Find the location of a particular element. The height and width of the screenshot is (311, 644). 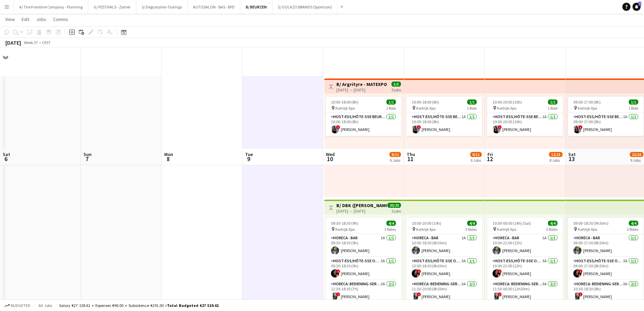

span: Budgeted is located at coordinates (20, 305).